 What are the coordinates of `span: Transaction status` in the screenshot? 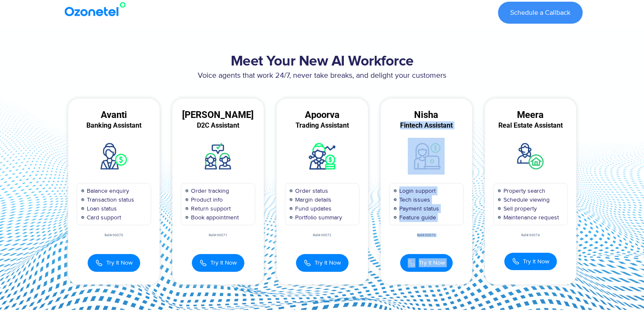 It's located at (110, 200).